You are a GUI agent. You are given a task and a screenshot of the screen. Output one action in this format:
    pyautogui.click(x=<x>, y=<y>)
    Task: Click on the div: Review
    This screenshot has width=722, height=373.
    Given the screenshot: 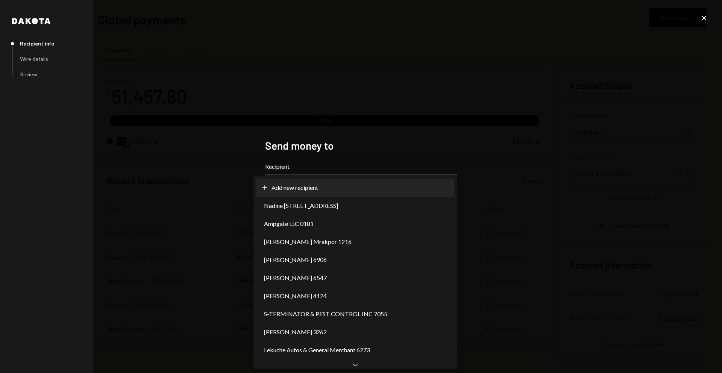 What is the action you would take?
    pyautogui.click(x=29, y=74)
    